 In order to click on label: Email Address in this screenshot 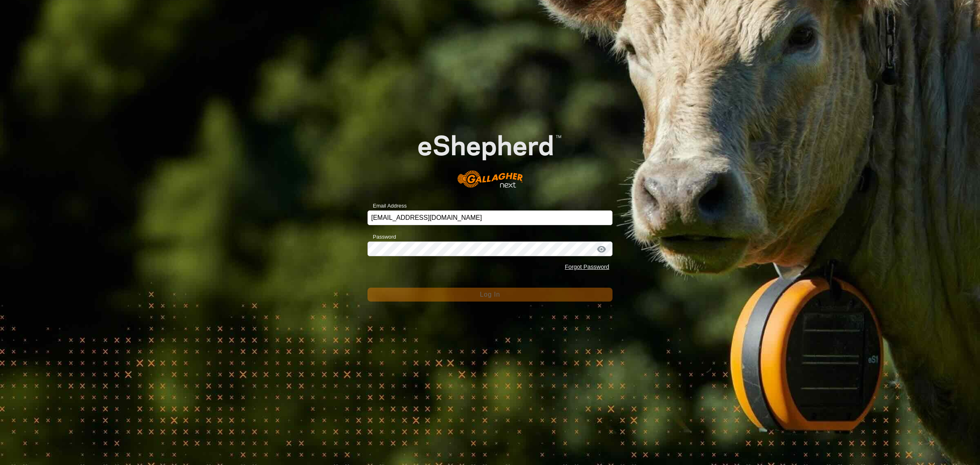, I will do `click(387, 206)`.